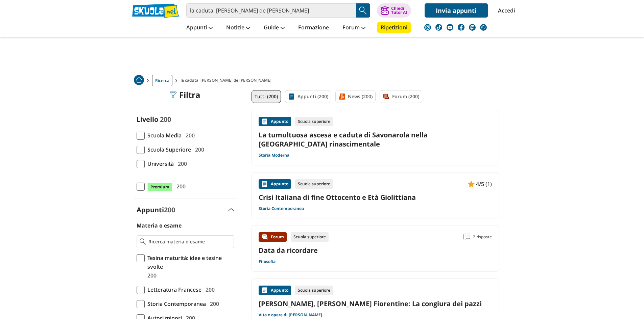  I want to click on img: Apri e chiudi sezione, so click(231, 210).